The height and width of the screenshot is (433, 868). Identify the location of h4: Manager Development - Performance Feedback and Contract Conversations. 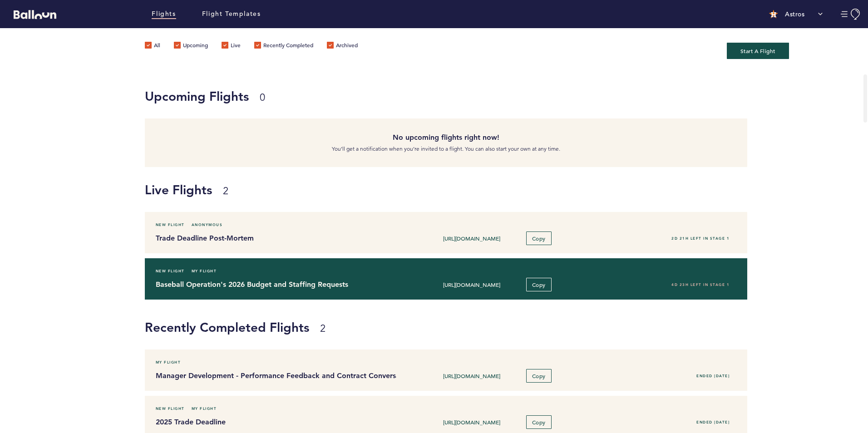
(273, 376).